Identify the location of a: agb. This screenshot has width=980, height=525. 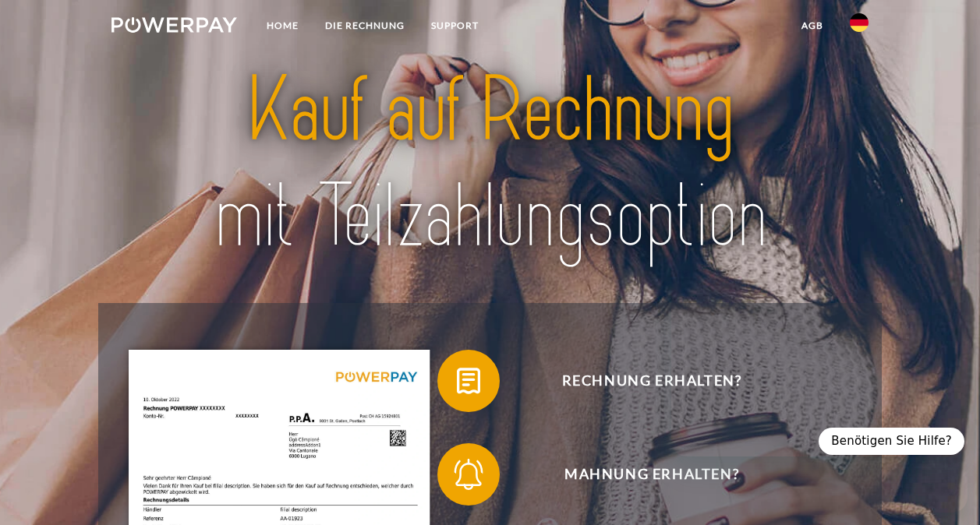
(812, 26).